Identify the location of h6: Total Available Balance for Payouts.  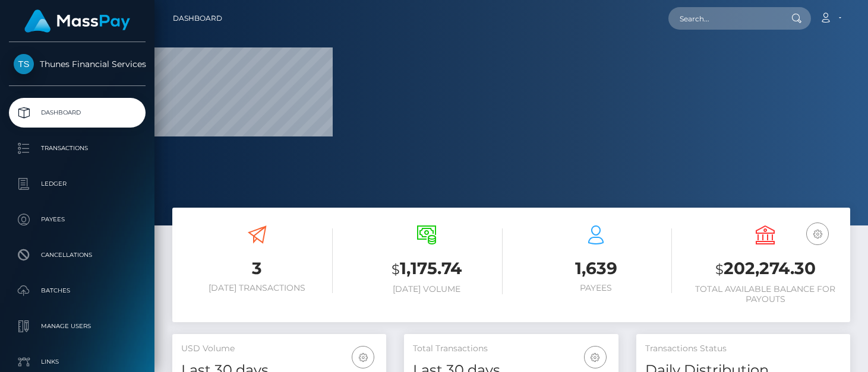
(766, 295).